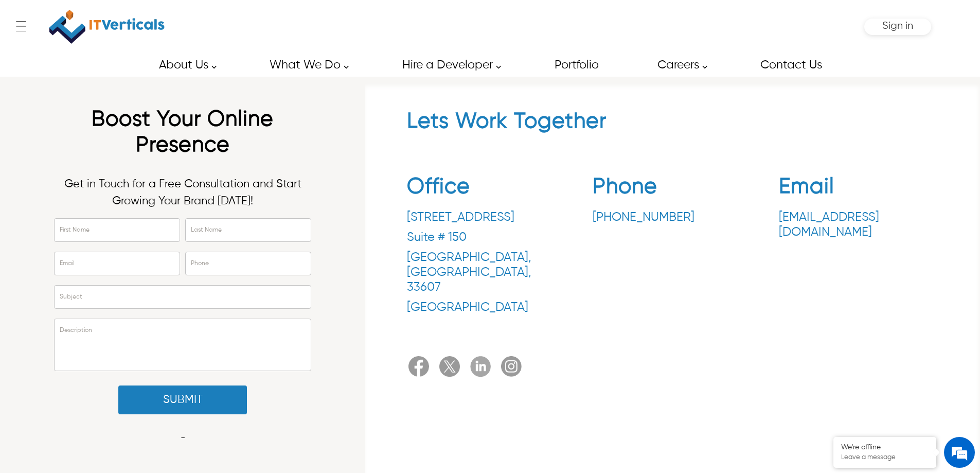 This screenshot has width=980, height=473. I want to click on a: Facebook, so click(424, 368).